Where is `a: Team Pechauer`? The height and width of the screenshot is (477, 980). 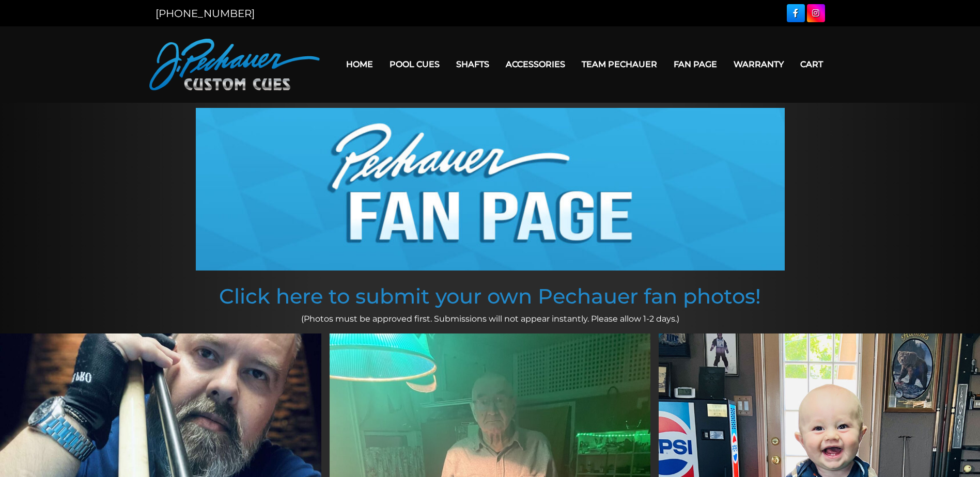
a: Team Pechauer is located at coordinates (619, 64).